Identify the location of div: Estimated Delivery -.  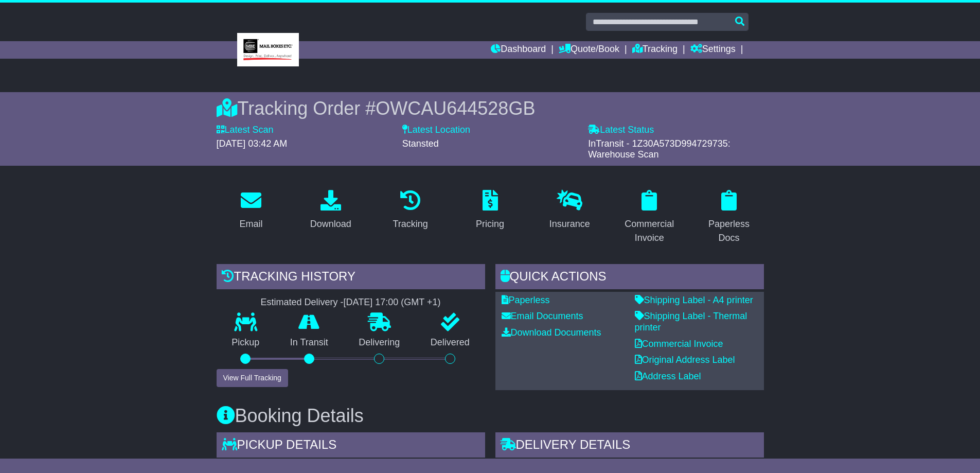
(351, 303).